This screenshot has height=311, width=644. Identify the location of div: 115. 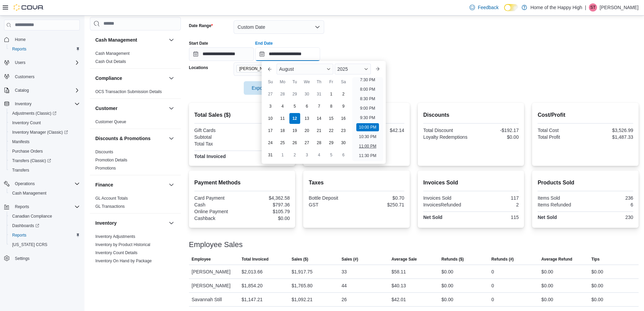
(496, 217).